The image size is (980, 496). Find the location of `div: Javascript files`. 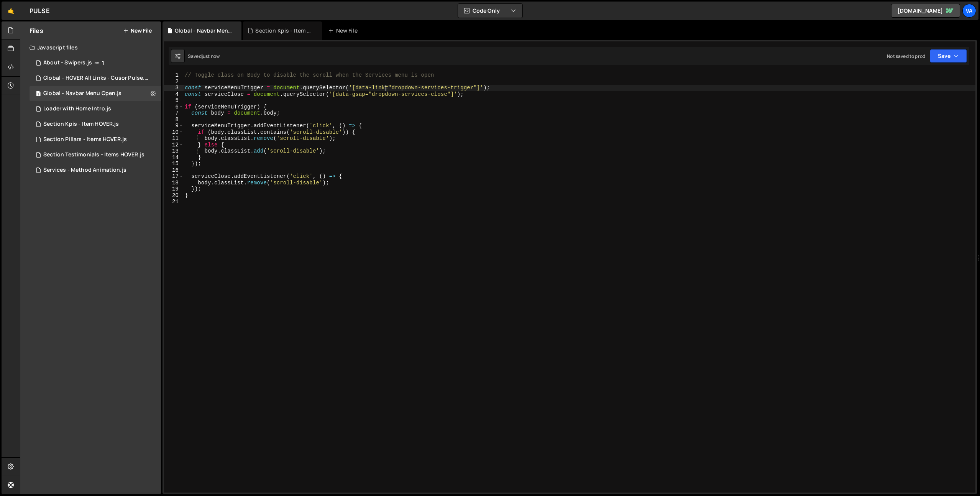

div: Javascript files is located at coordinates (91, 48).